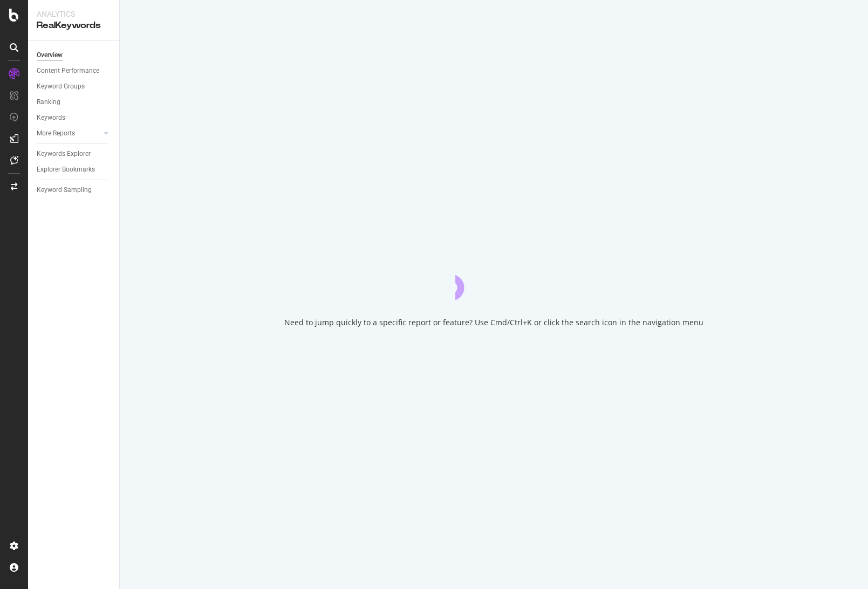 The height and width of the screenshot is (589, 868). I want to click on a: Overview, so click(74, 55).